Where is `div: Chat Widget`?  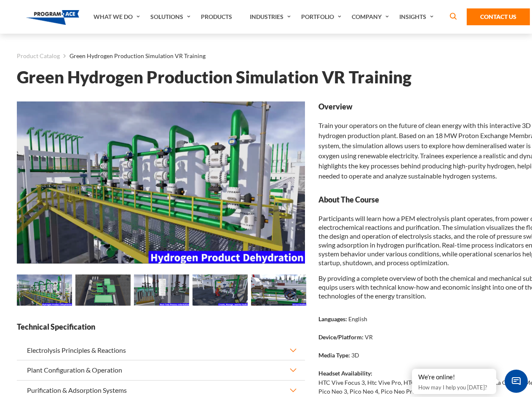
div: Chat Widget is located at coordinates (516, 381).